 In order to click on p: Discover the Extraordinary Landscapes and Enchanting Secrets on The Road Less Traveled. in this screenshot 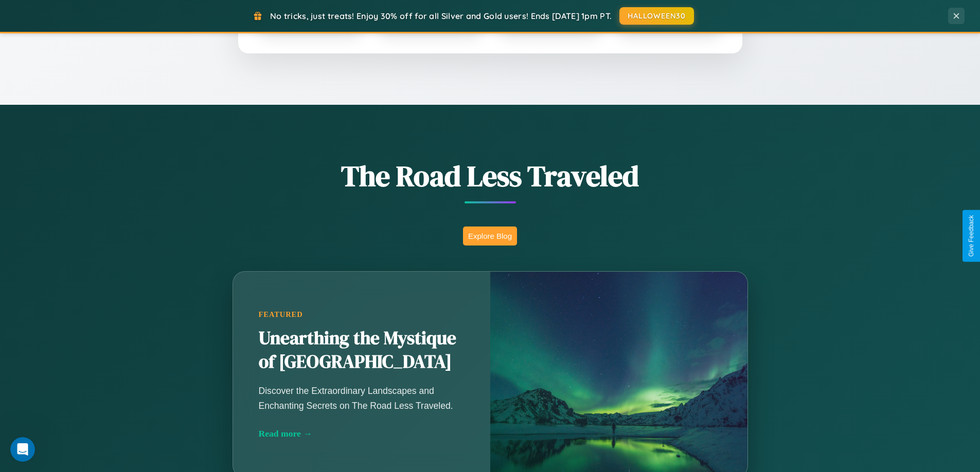, I will do `click(362, 398)`.